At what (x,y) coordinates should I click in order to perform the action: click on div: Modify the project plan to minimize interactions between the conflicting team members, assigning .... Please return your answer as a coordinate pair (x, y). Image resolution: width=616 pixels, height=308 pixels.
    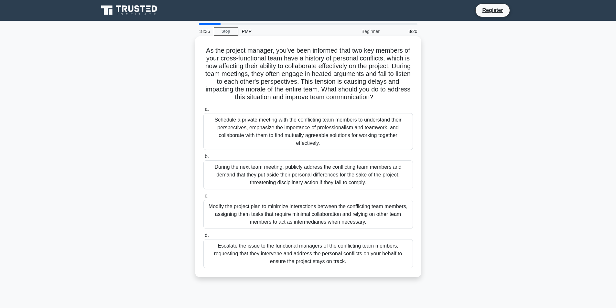
    Looking at the image, I should click on (308, 214).